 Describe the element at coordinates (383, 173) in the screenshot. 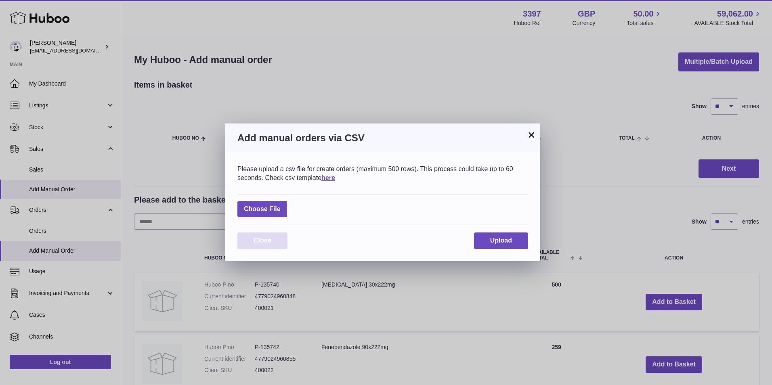

I see `div: Please upload a csv file for create orders (maximum 500 rows). This process could take up to 60 s...` at that location.